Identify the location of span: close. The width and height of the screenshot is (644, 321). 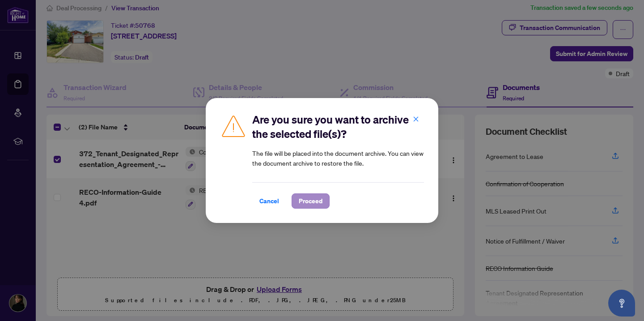
(416, 119).